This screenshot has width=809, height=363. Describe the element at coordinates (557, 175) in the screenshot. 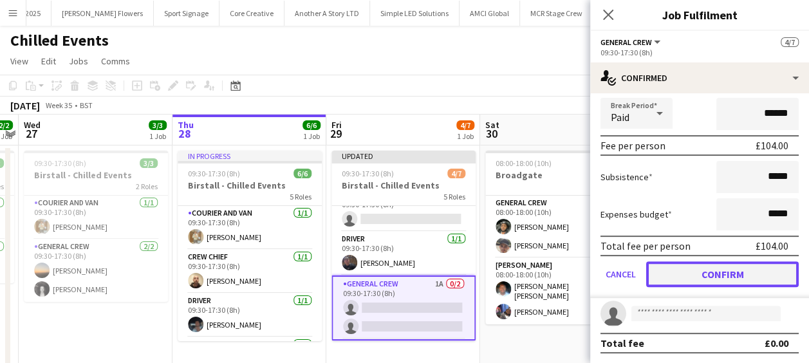

I see `h3: Broadgate` at that location.